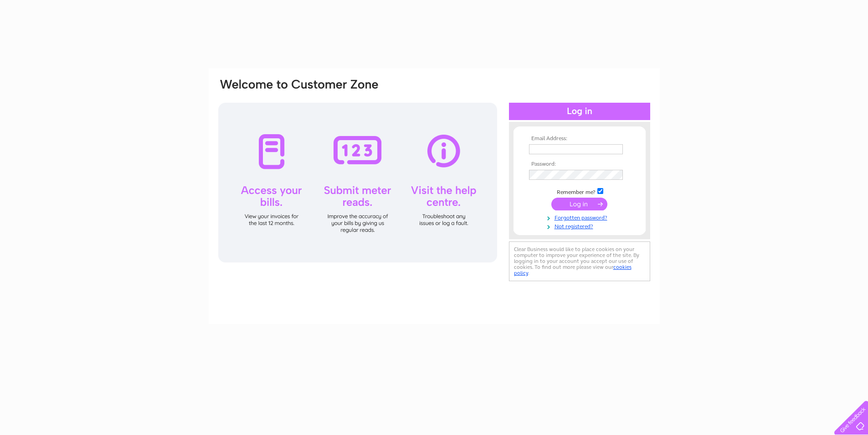 Image resolution: width=868 pixels, height=435 pixels. What do you see at coordinates (581, 217) in the screenshot?
I see `a: Forgotten password?` at bounding box center [581, 217].